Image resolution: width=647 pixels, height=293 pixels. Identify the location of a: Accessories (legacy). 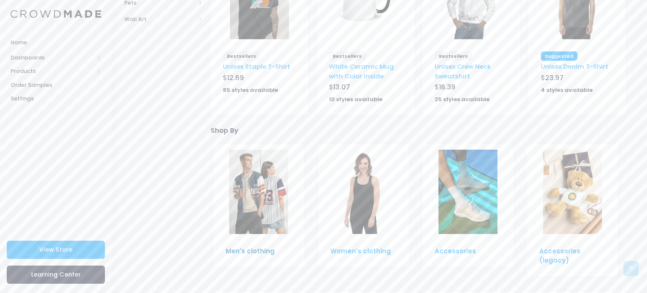
(560, 255).